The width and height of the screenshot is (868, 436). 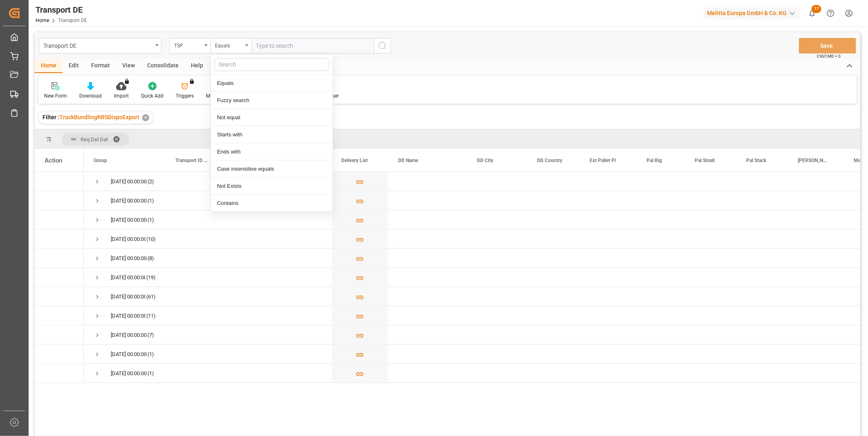 I want to click on div: New Form, so click(x=56, y=96).